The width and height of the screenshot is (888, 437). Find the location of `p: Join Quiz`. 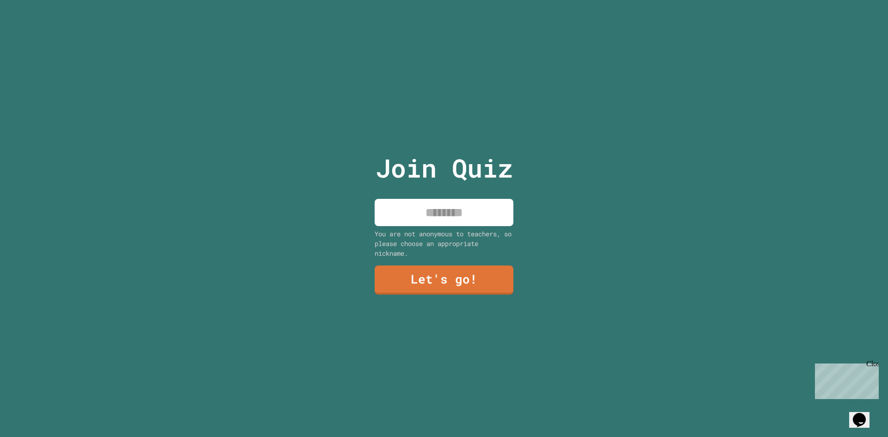

p: Join Quiz is located at coordinates (444, 168).